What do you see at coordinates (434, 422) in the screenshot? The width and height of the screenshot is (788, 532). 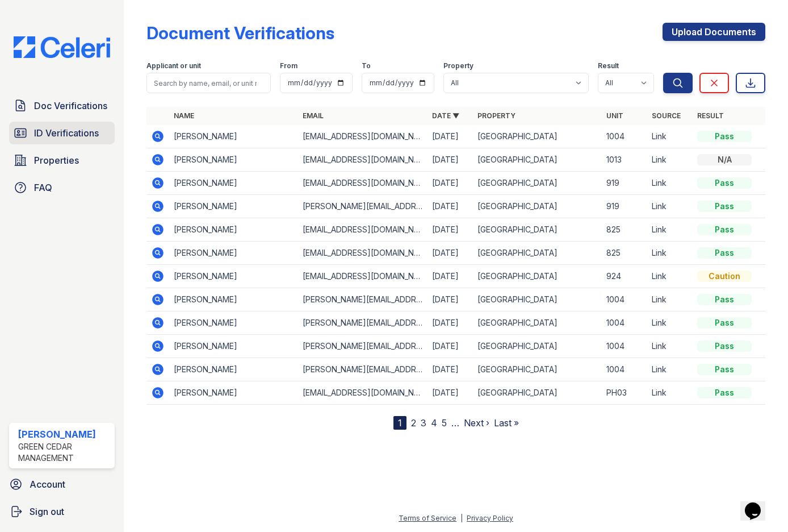 I see `a: 4` at bounding box center [434, 422].